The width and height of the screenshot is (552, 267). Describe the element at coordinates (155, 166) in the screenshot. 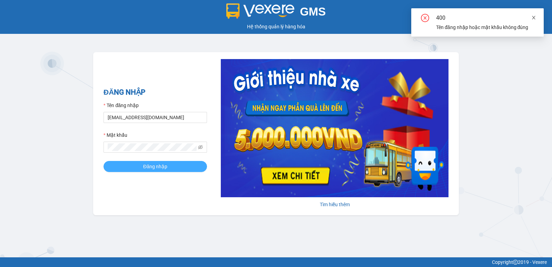

I see `span: Đăng nhập` at that location.